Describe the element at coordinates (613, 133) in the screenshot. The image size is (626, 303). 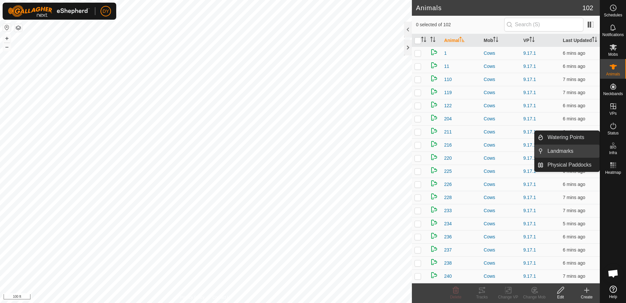
I see `span: Status` at that location.